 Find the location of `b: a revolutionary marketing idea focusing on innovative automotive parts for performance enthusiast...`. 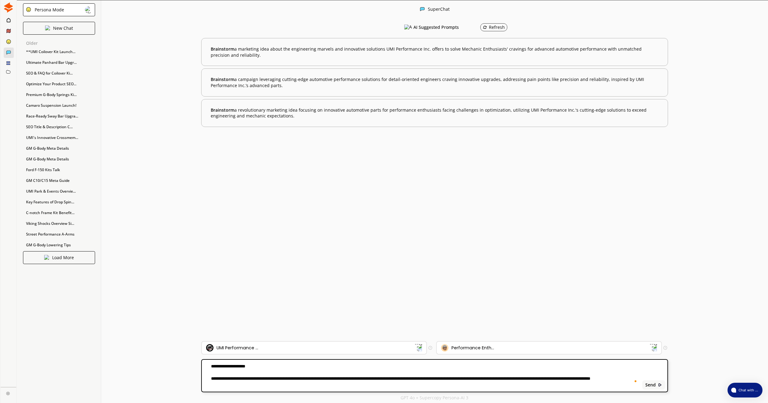

b: a revolutionary marketing idea focusing on innovative automotive parts for performance enthusiast... is located at coordinates (435, 113).